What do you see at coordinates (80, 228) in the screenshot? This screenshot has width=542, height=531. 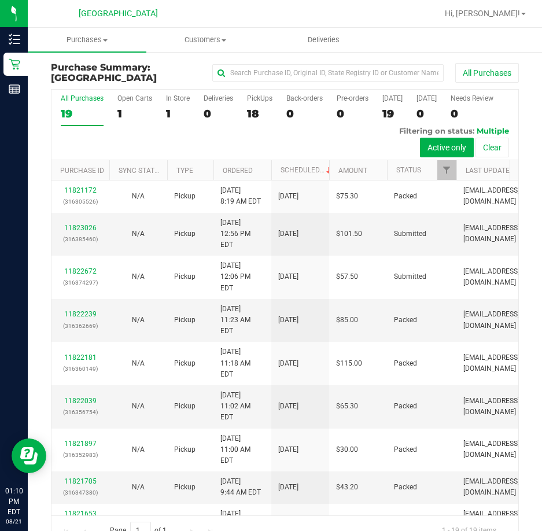 I see `a: 11823026` at bounding box center [80, 228].